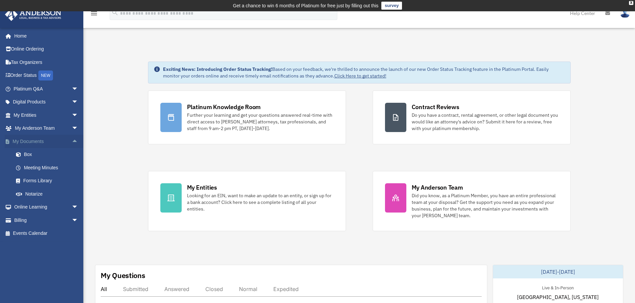  What do you see at coordinates (471, 201) in the screenshot?
I see `a: My Anderson Team Did you know, as a Platinum Member, you have an entire professional team at your...` at bounding box center [471, 201].